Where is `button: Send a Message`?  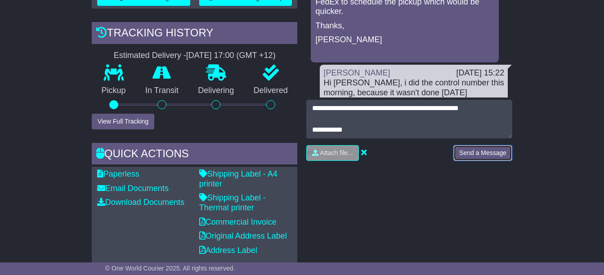 button: Send a Message is located at coordinates (482, 153).